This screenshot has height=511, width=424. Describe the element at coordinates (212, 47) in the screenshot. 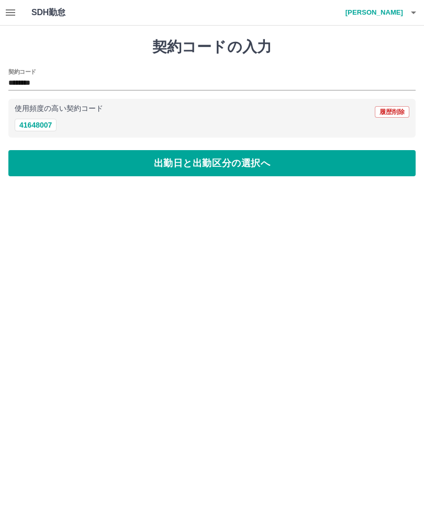

I see `h1: 契約コードの入力` at that location.